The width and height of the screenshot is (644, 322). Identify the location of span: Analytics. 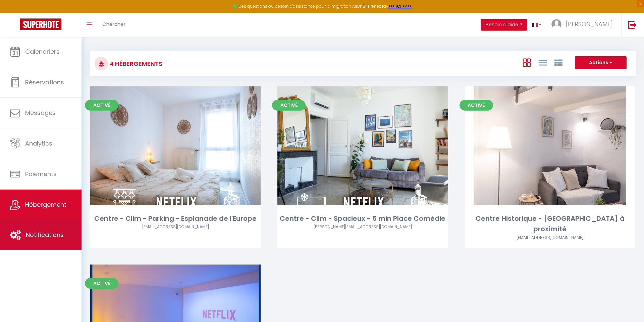
(39, 143).